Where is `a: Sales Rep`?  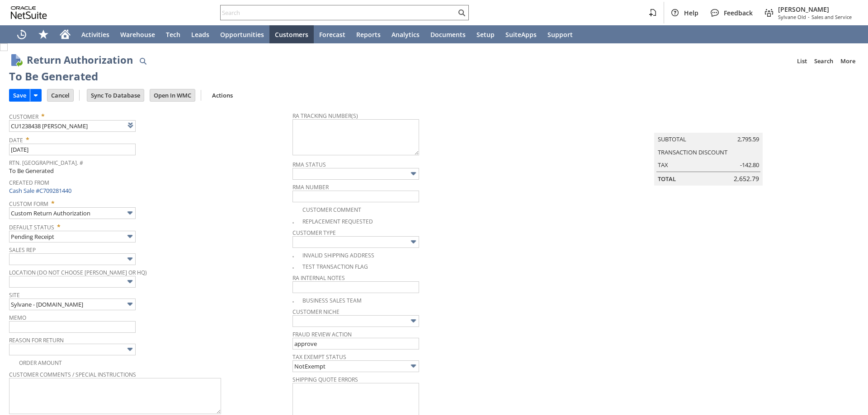 a: Sales Rep is located at coordinates (22, 250).